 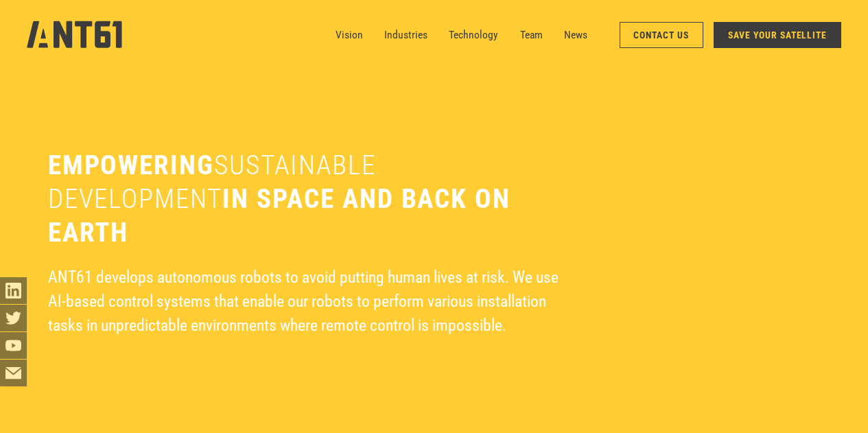 I want to click on h1: Empowering in space and back on earth, so click(x=307, y=199).